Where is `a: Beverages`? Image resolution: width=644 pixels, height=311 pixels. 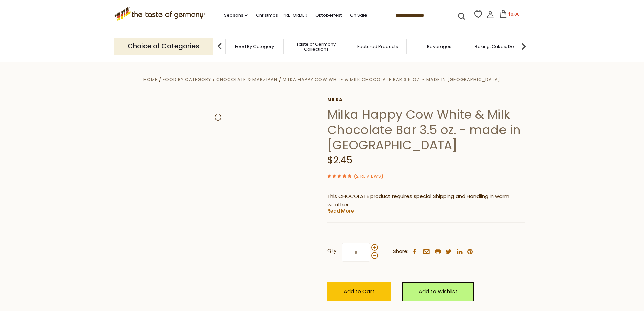 a: Beverages is located at coordinates (439, 47).